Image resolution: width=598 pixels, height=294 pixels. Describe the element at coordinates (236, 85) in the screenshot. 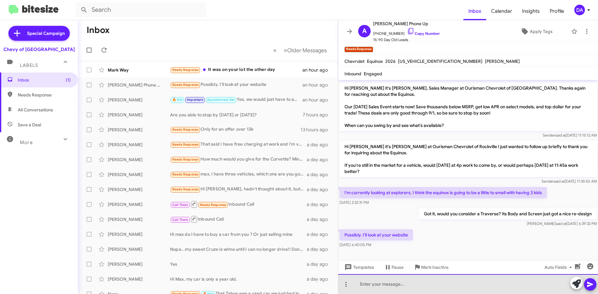

I see `div: Possibly. I'll look at your website` at that location.